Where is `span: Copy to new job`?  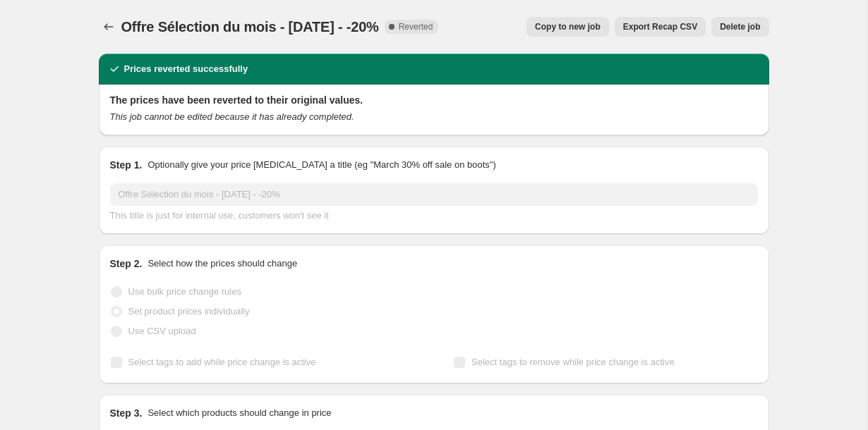 span: Copy to new job is located at coordinates (567, 27).